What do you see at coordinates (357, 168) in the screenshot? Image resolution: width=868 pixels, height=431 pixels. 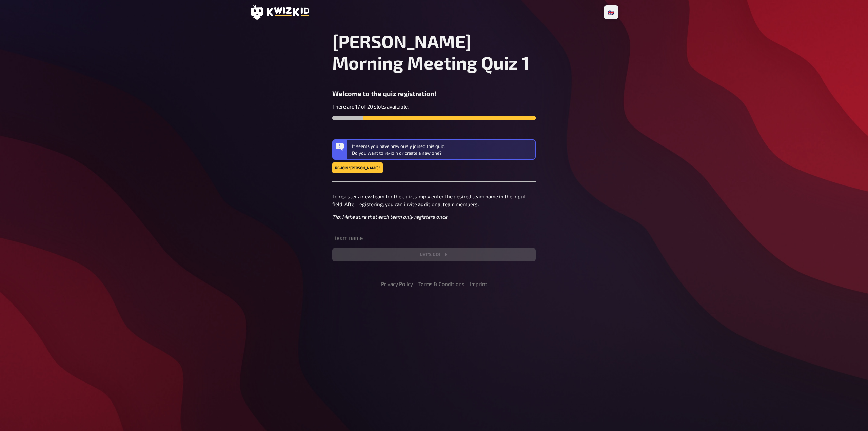 I see `button: Re-join “Jamaal”` at bounding box center [357, 168].